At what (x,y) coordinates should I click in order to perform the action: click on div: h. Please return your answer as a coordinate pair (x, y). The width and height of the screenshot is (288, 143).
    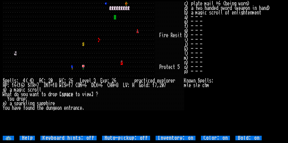
    Looking at the image, I should click on (47, 104).